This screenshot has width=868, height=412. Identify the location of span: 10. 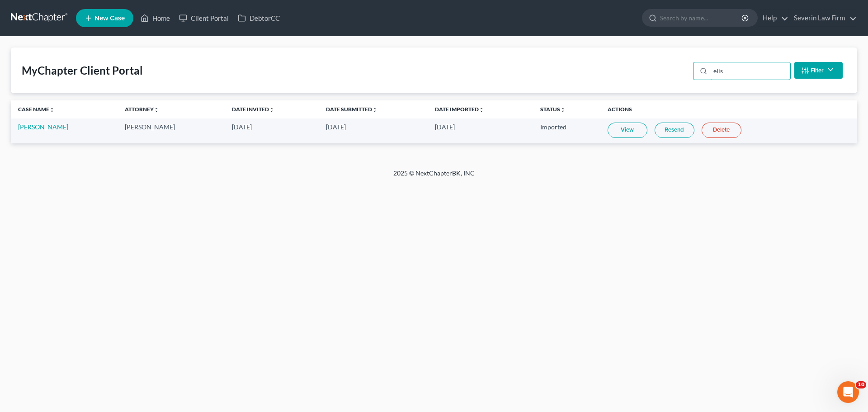
(861, 385).